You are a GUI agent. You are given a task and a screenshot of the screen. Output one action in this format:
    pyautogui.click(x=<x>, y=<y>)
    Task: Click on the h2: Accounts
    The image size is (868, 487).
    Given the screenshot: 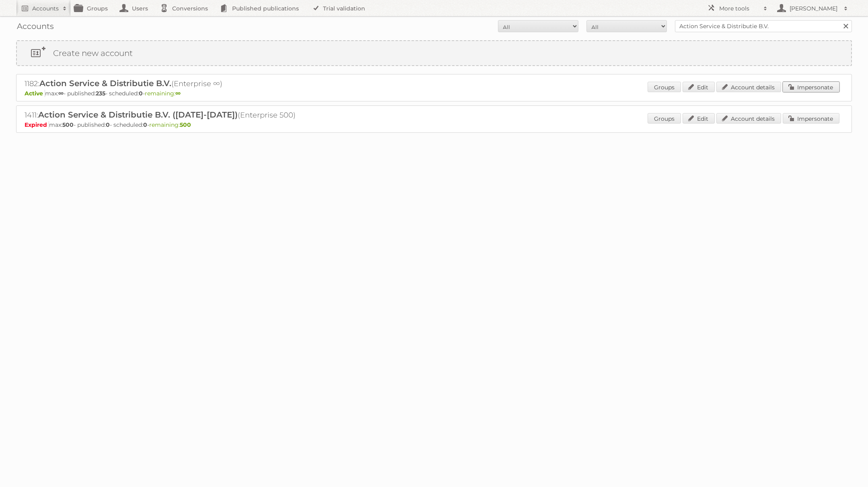 What is the action you would take?
    pyautogui.click(x=45, y=8)
    